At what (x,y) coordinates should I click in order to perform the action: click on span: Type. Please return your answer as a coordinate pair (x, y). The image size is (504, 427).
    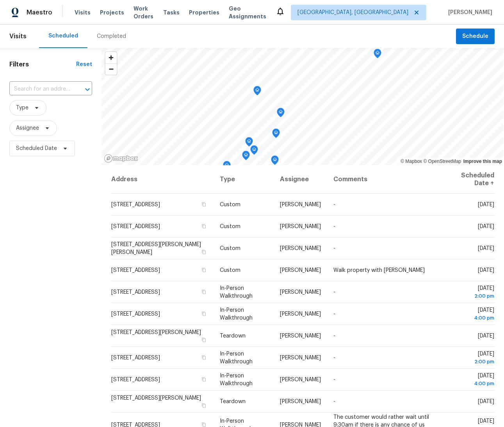
    Looking at the image, I should click on (23, 108).